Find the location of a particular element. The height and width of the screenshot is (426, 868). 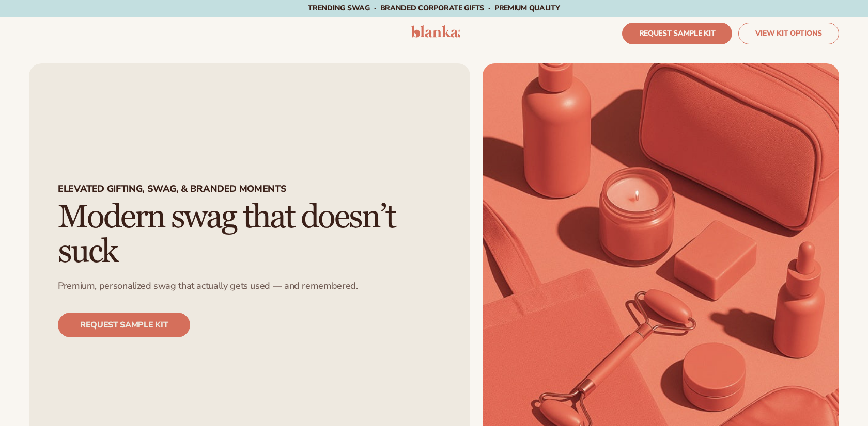

a: logo is located at coordinates (436, 34).